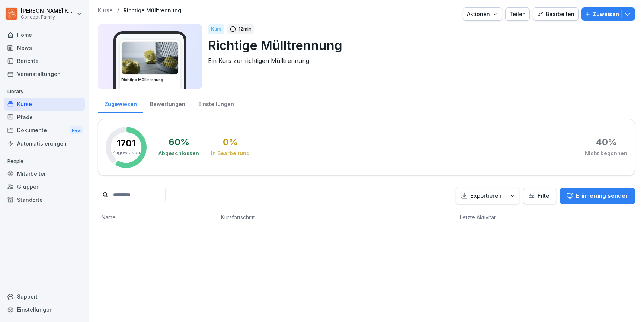  What do you see at coordinates (44, 173) in the screenshot?
I see `div: Mitarbeiter` at bounding box center [44, 173].